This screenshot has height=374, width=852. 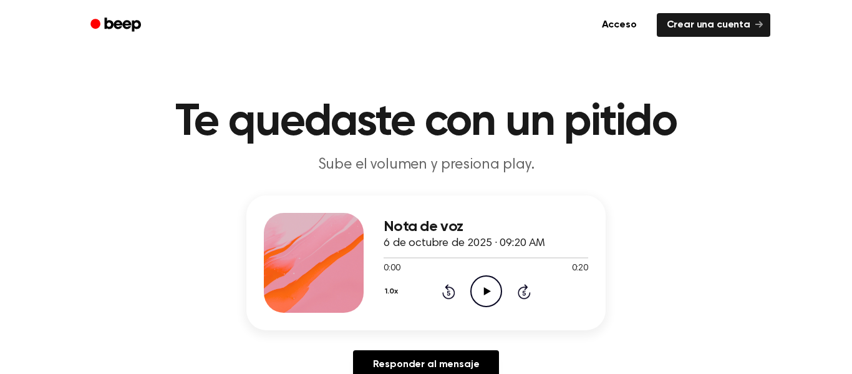 I want to click on font: Acceso, so click(x=619, y=25).